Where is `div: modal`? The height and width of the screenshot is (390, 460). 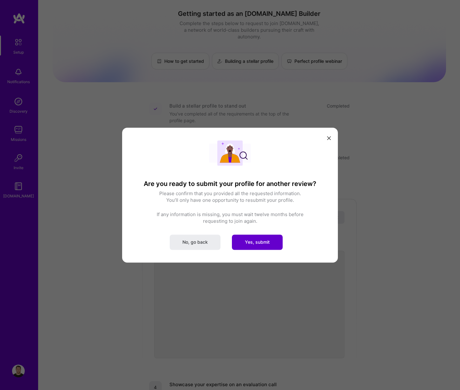
div: modal is located at coordinates (230, 195).